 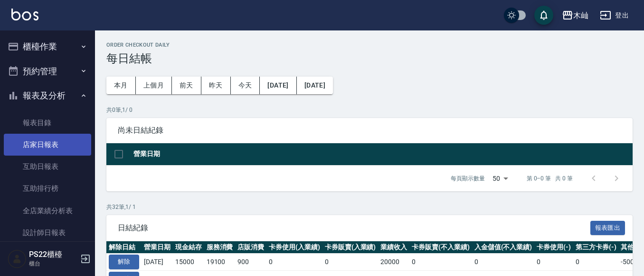 What do you see at coordinates (608, 228) in the screenshot?
I see `button: 報表匯出` at bounding box center [608, 228].